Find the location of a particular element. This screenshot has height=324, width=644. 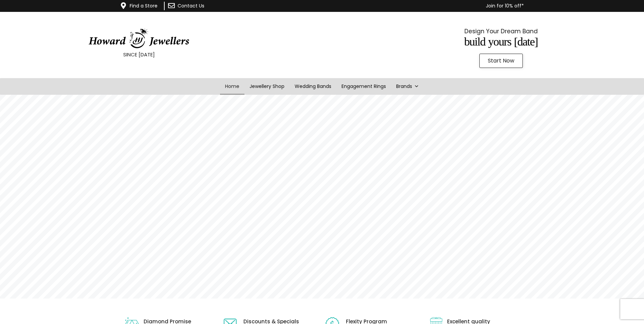

a: Jewellery Shop is located at coordinates (267, 86).